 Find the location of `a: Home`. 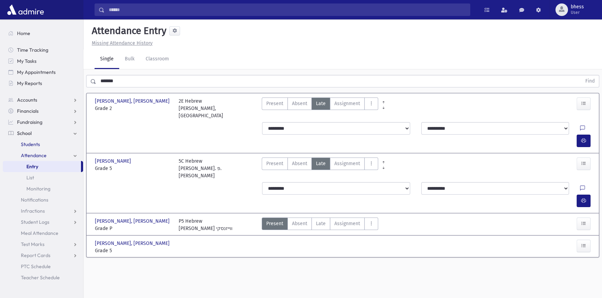

a: Home is located at coordinates (43, 33).